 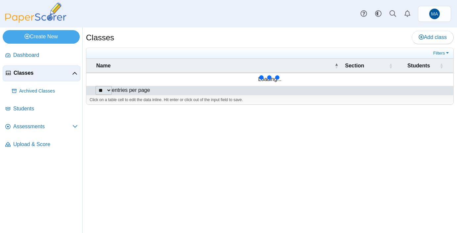 What do you see at coordinates (391, 66) in the screenshot?
I see `span: Section : Activate to sort` at bounding box center [391, 66].